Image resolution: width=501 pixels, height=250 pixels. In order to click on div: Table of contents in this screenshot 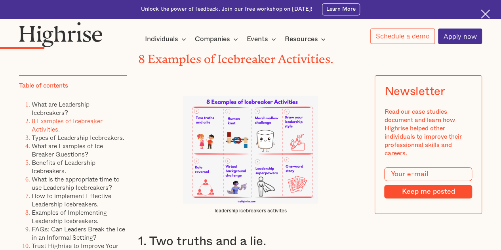, I will do `click(44, 86)`.